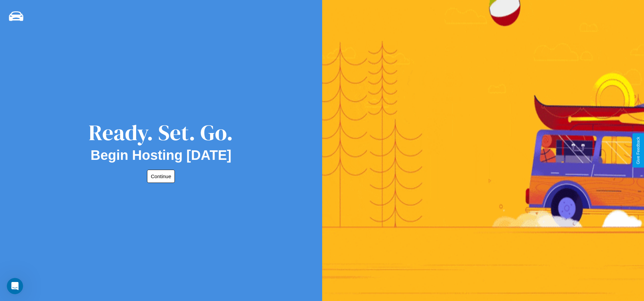  I want to click on div: Give Feedback, so click(638, 150).